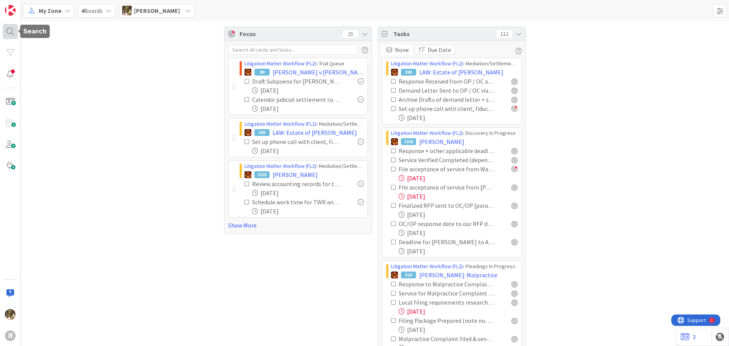 Image resolution: width=729 pixels, height=346 pixels. I want to click on div: 2225, so click(262, 175).